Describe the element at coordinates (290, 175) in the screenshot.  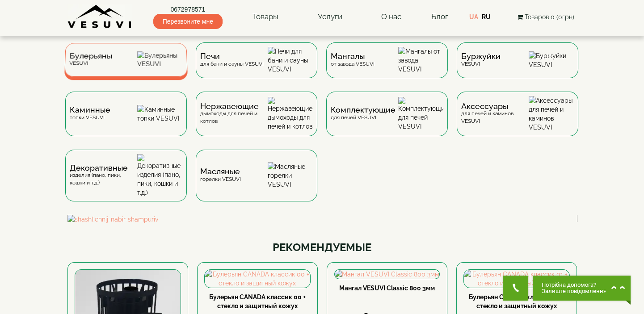
I see `img: Масляные горелки VESUVI` at that location.